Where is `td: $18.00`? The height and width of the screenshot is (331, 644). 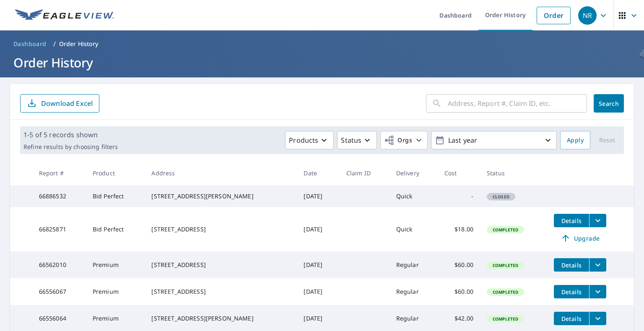 td: $18.00 is located at coordinates (459, 229).